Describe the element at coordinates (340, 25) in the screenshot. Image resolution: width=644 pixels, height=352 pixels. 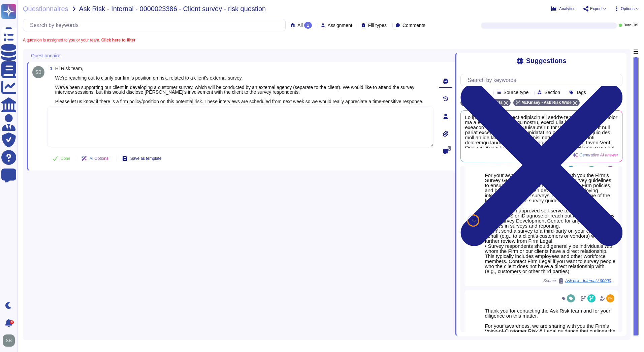
I see `span: Assignment` at that location.